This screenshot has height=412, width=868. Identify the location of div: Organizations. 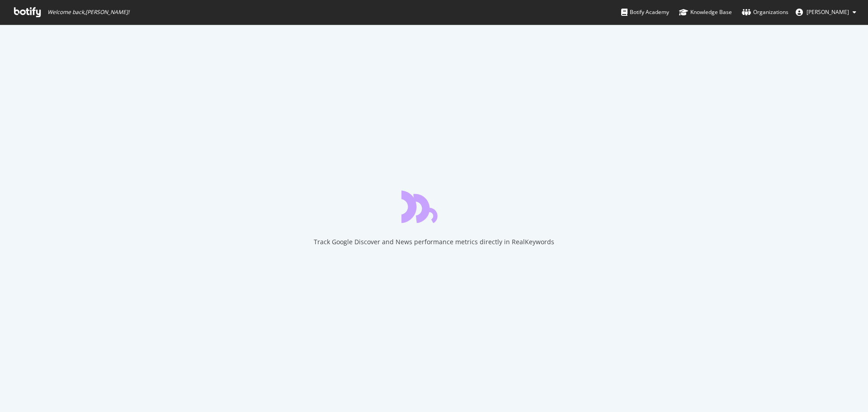
(765, 12).